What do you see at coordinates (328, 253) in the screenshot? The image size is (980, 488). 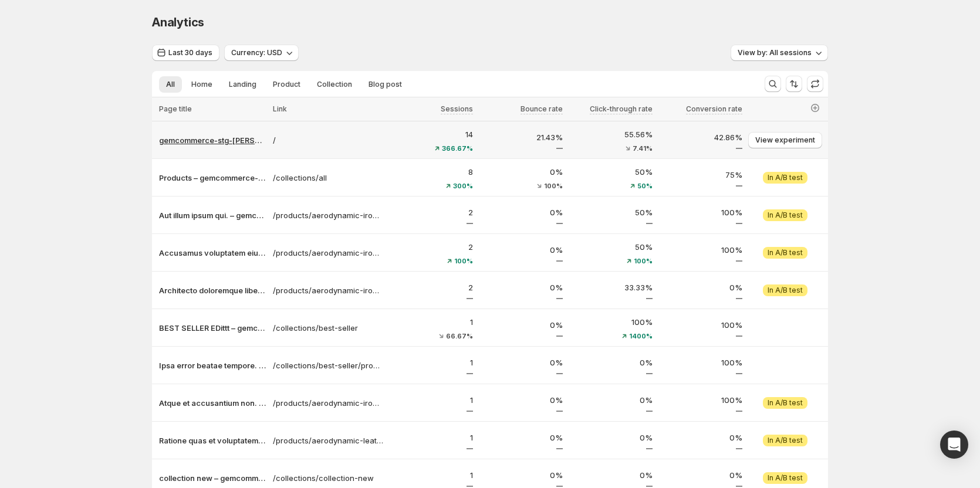 I see `a: /products/aerodynamic-iron-bottle` at bounding box center [328, 253].